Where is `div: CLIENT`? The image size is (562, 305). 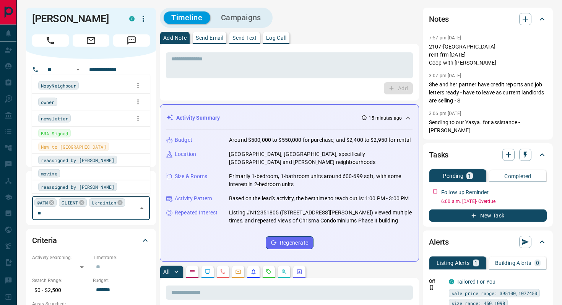
div: CLIENT is located at coordinates (73, 203).